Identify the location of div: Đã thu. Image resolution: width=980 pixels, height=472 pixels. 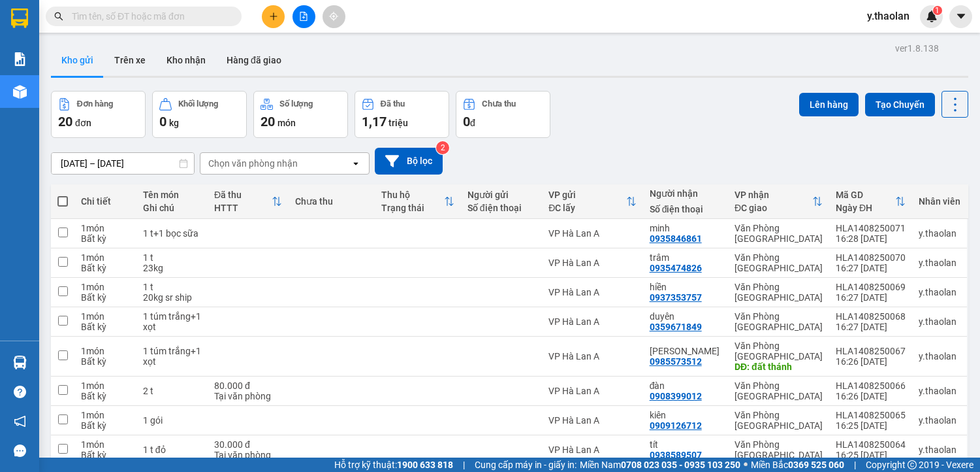
(243, 194).